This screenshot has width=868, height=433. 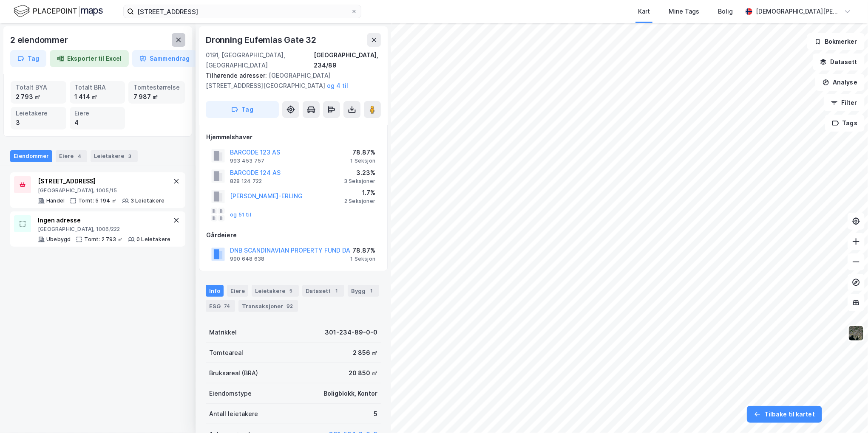 I want to click on div: Totalt BYA, so click(x=38, y=88).